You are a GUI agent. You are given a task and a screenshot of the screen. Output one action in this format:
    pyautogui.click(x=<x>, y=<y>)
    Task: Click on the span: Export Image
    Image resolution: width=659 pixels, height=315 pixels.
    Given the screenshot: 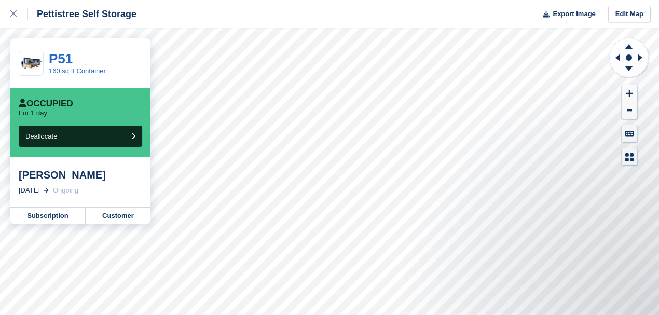 What is the action you would take?
    pyautogui.click(x=574, y=14)
    